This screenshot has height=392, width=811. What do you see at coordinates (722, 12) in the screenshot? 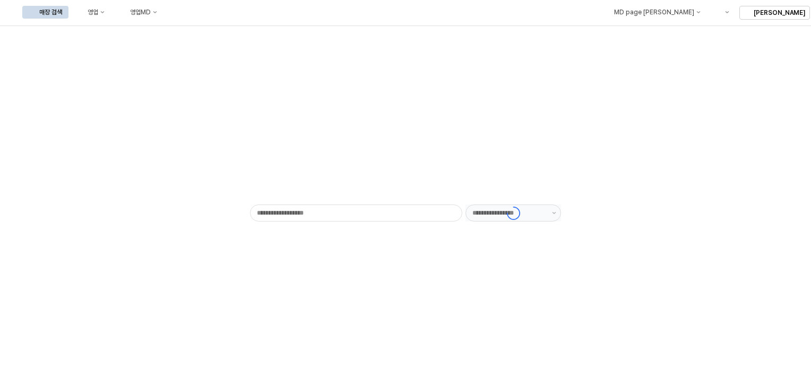
I see `div: Menu item 6` at bounding box center [722, 12].